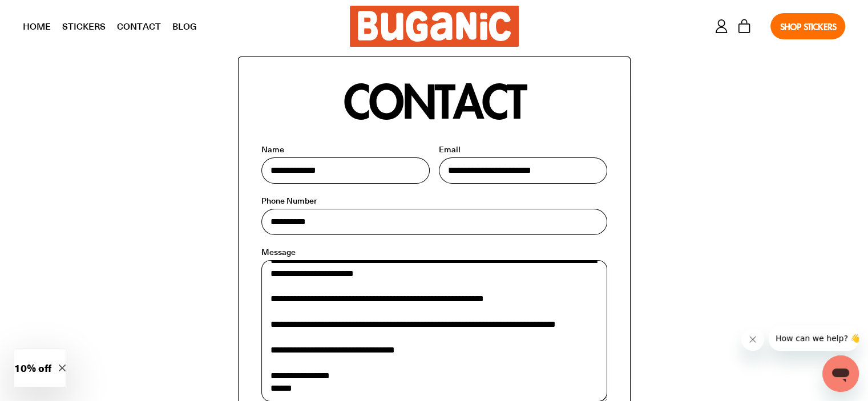 This screenshot has width=868, height=401. What do you see at coordinates (434, 252) in the screenshot?
I see `label: Message` at bounding box center [434, 252].